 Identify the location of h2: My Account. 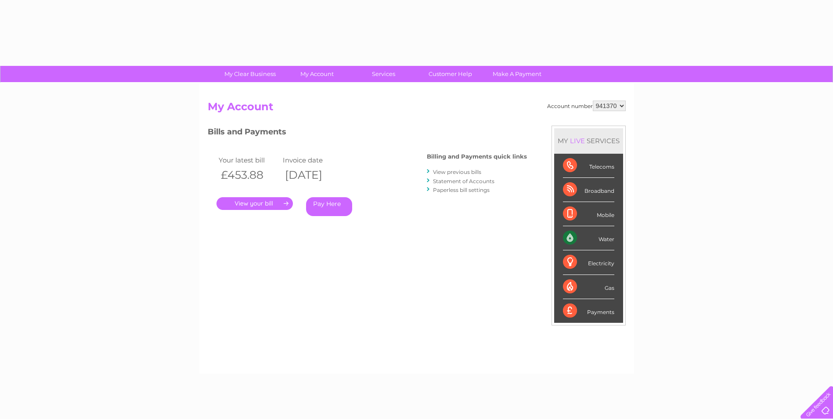
(417, 109).